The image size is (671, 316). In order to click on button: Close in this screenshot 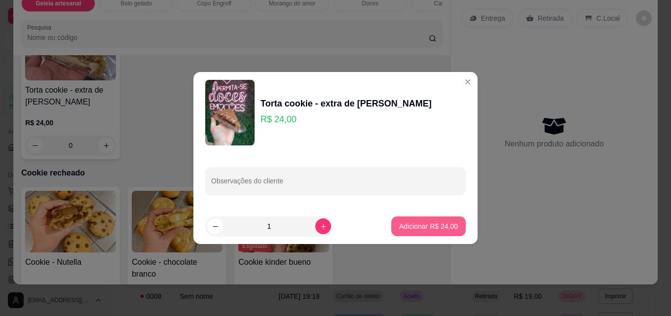, I will do `click(468, 82)`.